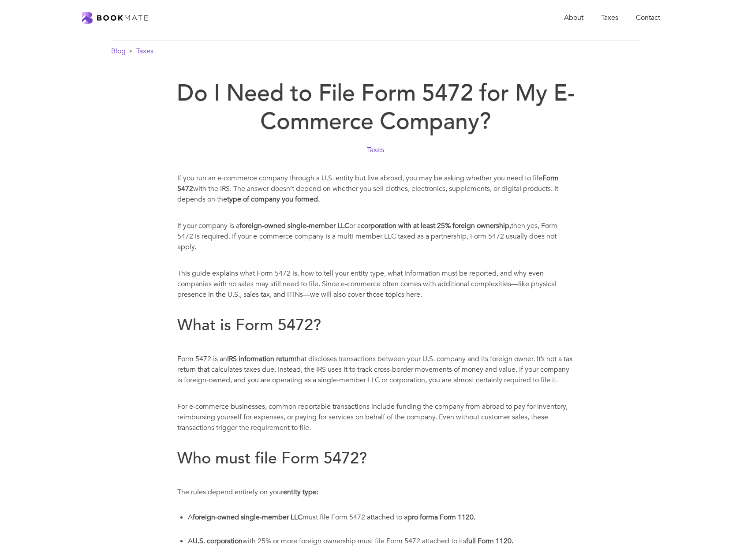 The image size is (751, 560). What do you see at coordinates (376, 459) in the screenshot?
I see `h2: Who must file Form 5472?` at bounding box center [376, 459].